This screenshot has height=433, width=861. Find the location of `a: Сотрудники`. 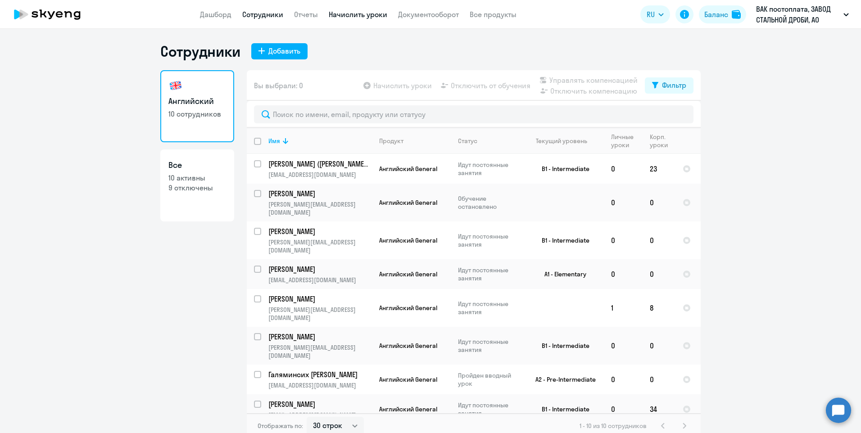

a: Сотрудники is located at coordinates (262, 14).